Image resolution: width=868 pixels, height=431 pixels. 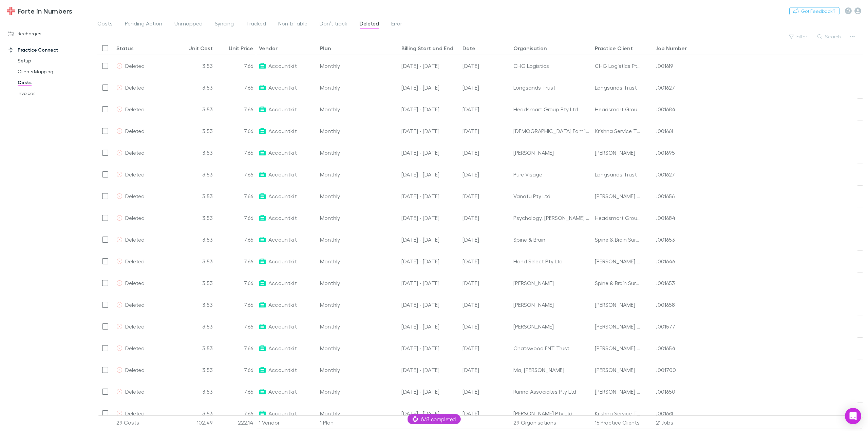 What do you see at coordinates (665, 326) in the screenshot?
I see `div: J001577` at bounding box center [665, 326].